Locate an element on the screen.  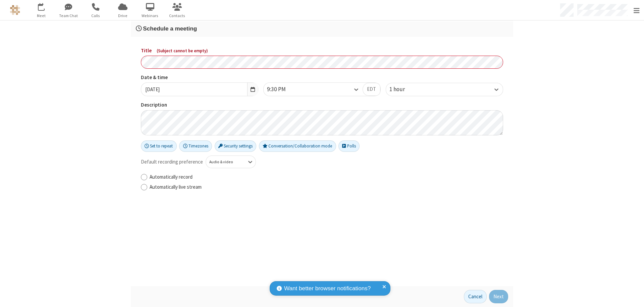
label: Description is located at coordinates (322, 105).